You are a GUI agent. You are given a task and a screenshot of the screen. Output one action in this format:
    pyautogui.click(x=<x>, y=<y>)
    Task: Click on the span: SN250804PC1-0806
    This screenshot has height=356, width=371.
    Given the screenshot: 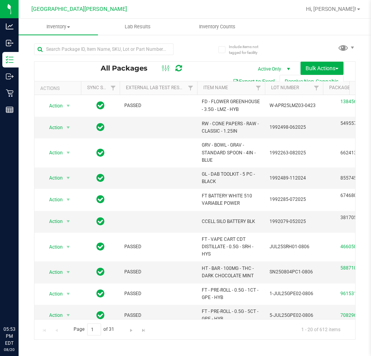 What is the action you would take?
    pyautogui.click(x=294, y=272)
    